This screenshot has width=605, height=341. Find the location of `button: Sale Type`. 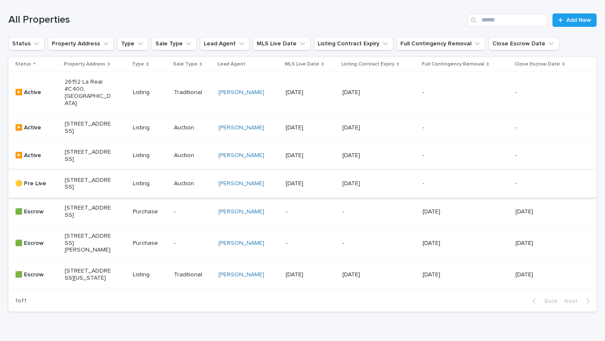

button: Sale Type is located at coordinates (174, 44).